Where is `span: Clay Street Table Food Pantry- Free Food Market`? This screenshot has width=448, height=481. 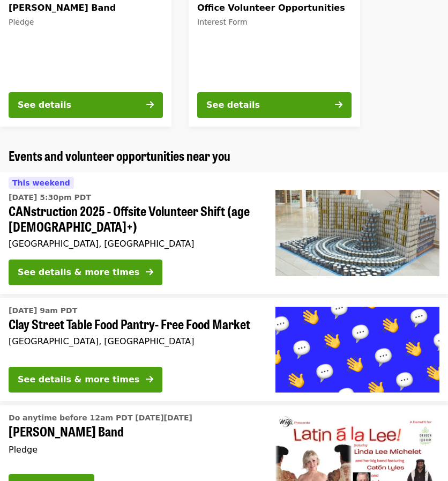
span: Clay Street Table Food Pantry- Free Food Market is located at coordinates (134, 324).